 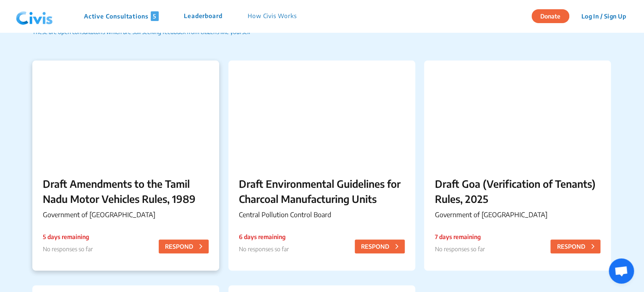 What do you see at coordinates (203, 16) in the screenshot?
I see `p: Leaderboard` at bounding box center [203, 16].